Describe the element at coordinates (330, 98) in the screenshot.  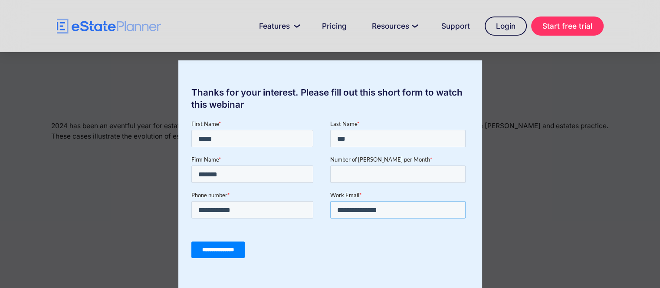
I see `div: Thanks for your interest. Please fill out this short form to watch this webinar` at that location.